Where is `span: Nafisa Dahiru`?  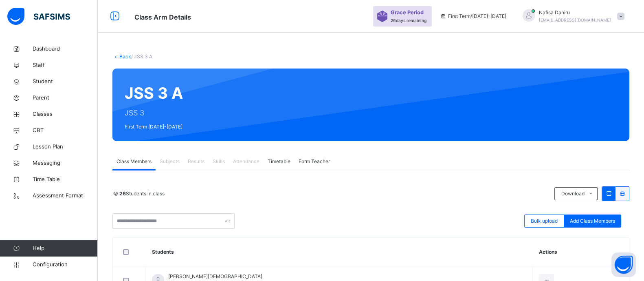
span: Nafisa Dahiru is located at coordinates (575, 13).